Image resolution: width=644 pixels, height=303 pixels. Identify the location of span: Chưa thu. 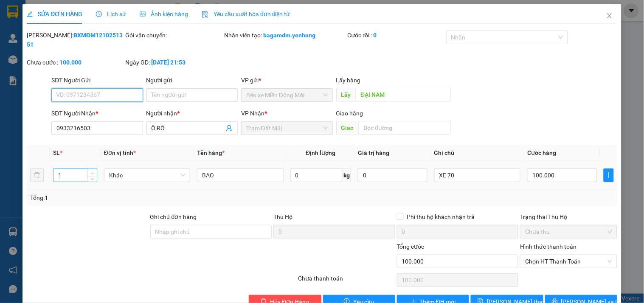
(568, 232).